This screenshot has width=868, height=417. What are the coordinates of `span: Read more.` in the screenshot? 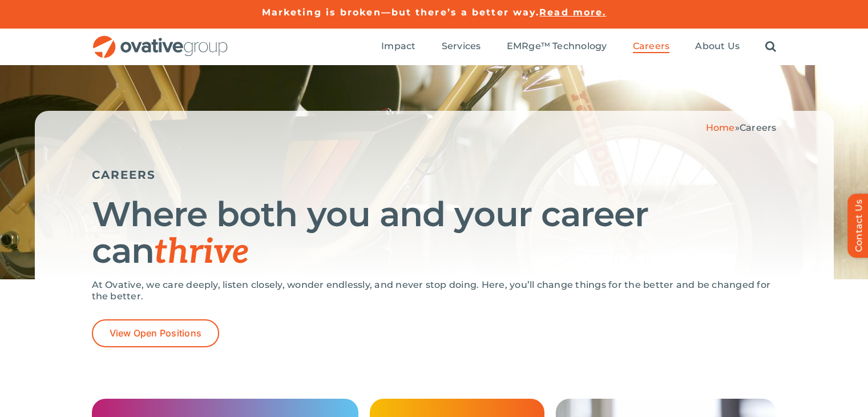 It's located at (572, 12).